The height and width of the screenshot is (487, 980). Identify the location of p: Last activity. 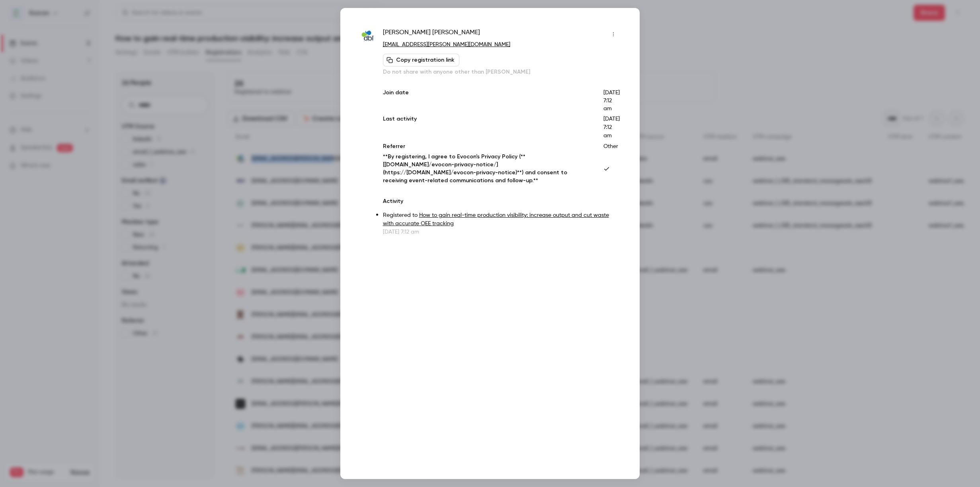
(487, 127).